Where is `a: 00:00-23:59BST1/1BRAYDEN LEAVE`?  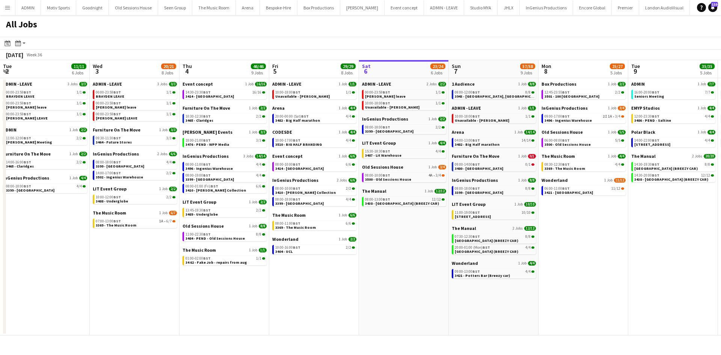 a: 00:00-23:59BST1/1BRAYDEN LEAVE is located at coordinates (135, 94).